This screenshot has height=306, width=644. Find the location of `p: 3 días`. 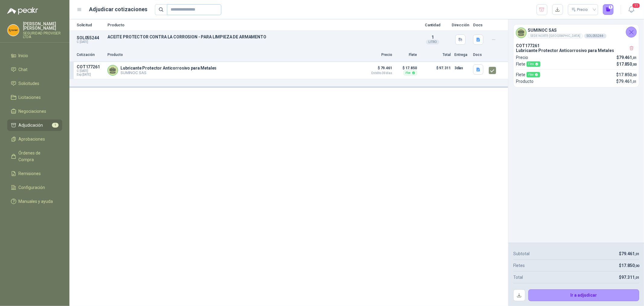

p: 3 días is located at coordinates (462, 68).